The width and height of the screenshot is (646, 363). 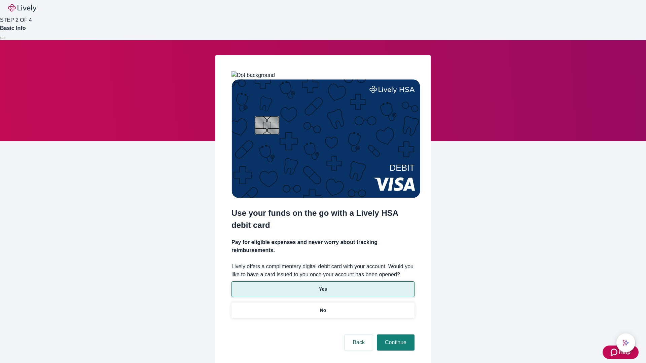 What do you see at coordinates (253, 75) in the screenshot?
I see `img: Dot background` at bounding box center [253, 75].